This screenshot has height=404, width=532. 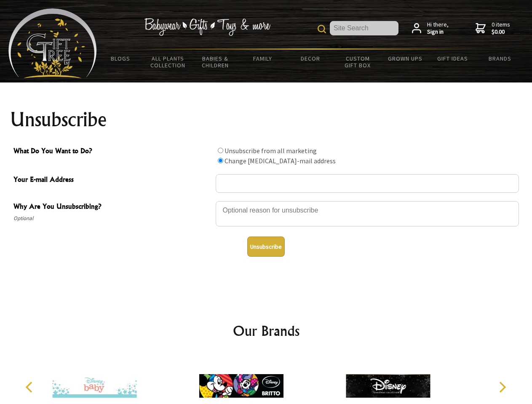 I want to click on img: Babywear - Gifts - Toys & more, so click(x=207, y=27).